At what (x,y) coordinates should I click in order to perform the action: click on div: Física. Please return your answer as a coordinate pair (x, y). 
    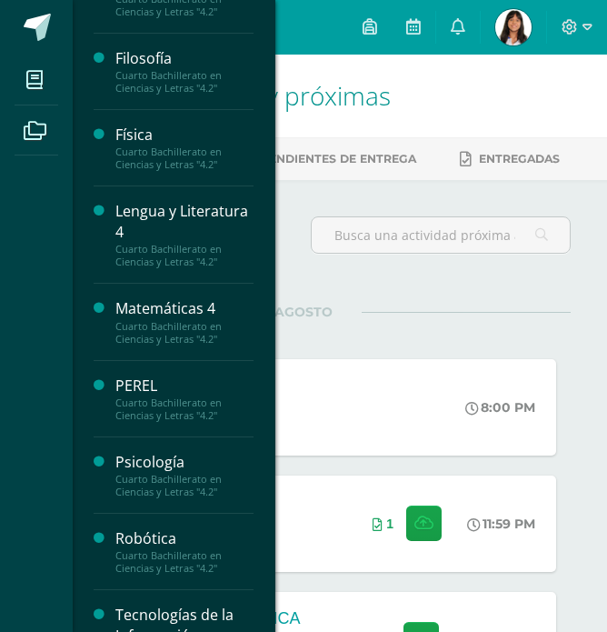
    Looking at the image, I should click on (185, 135).